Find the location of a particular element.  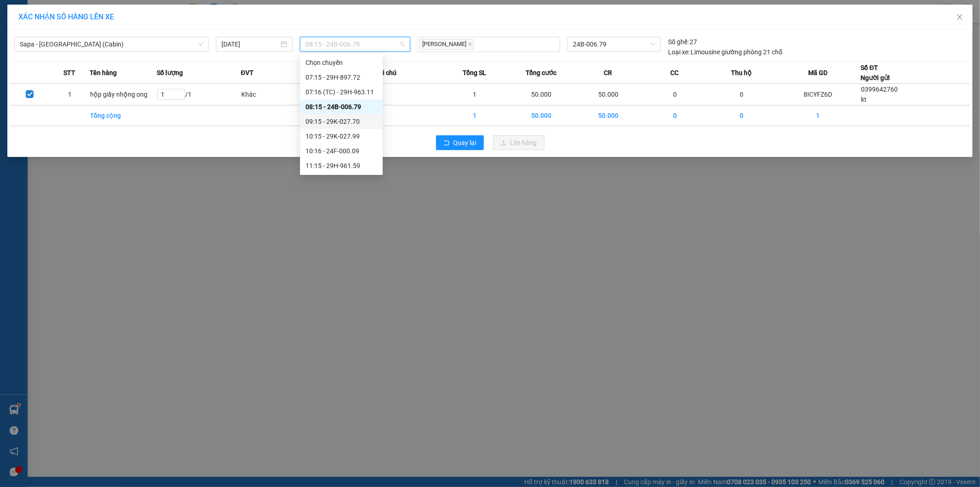

span: kt is located at coordinates (864, 99).